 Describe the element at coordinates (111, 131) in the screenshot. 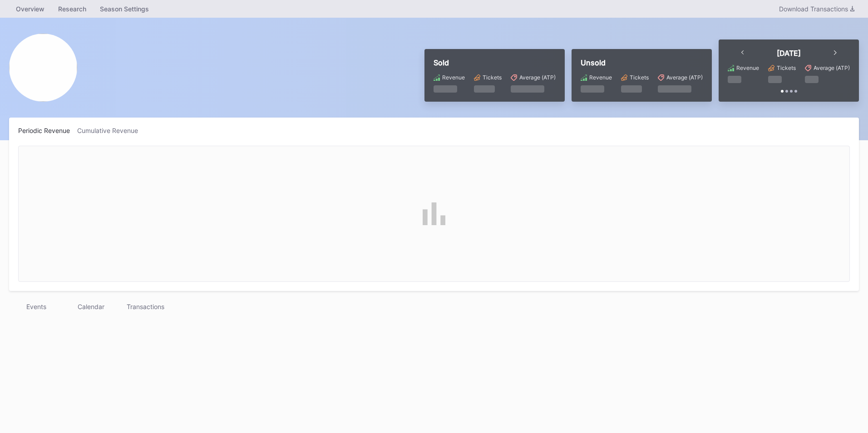

I see `div: Cumulative Revenue` at that location.